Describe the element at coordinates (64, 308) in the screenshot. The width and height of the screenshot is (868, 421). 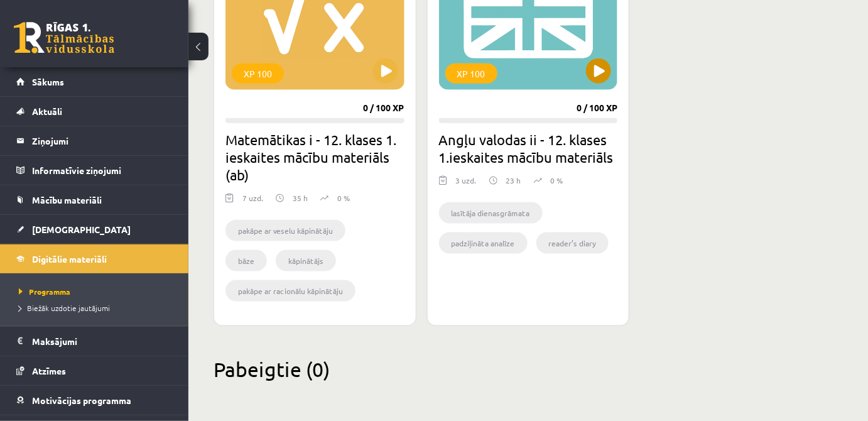
I see `span: Biežāk uzdotie jautājumi` at that location.